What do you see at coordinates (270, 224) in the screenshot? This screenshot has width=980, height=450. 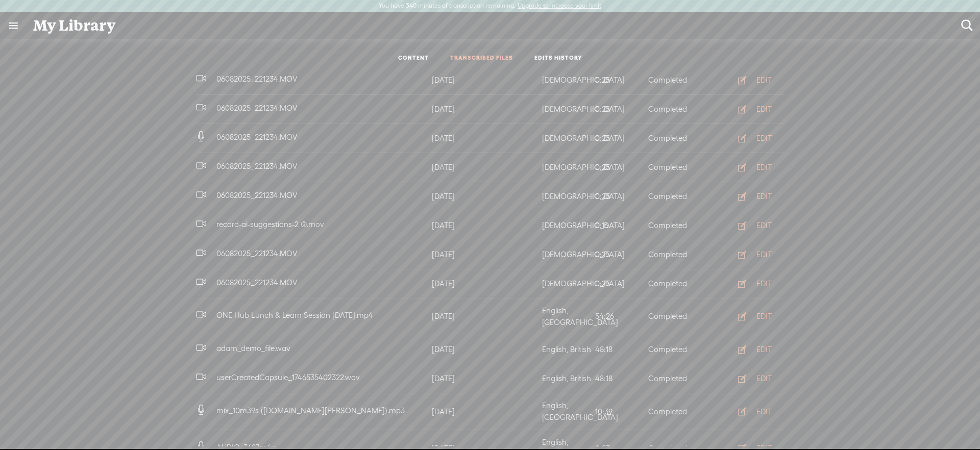 I see `span: record-ai-suggestions-2 (3).mov` at bounding box center [270, 224].